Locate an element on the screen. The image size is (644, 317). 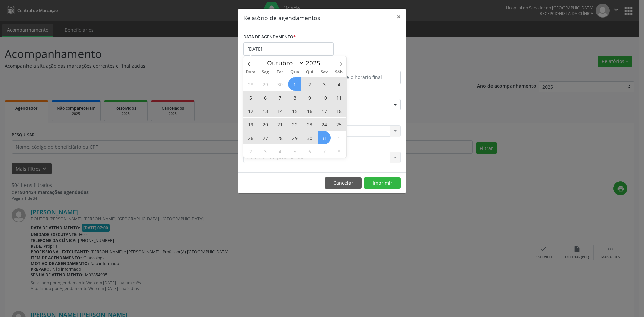
button: Imprimir is located at coordinates (382, 183).